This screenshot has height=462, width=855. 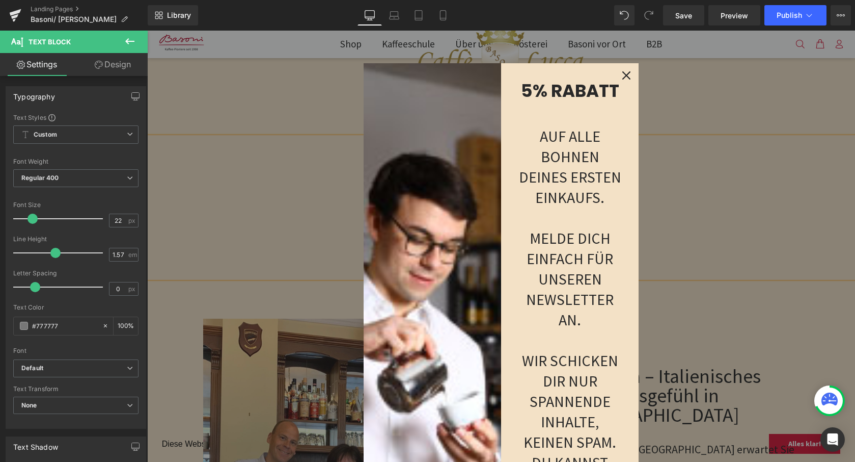 What do you see at coordinates (49, 42) in the screenshot?
I see `span: Text Block` at bounding box center [49, 42].